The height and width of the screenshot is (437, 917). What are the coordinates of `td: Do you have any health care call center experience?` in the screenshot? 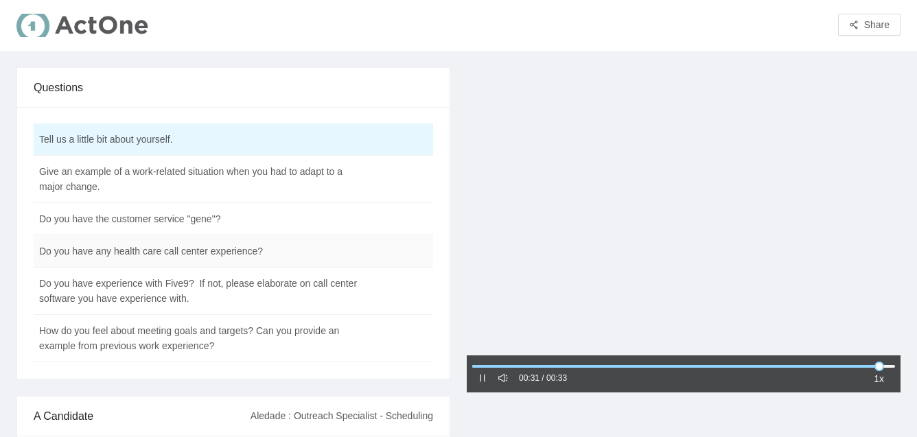 It's located at (199, 251).